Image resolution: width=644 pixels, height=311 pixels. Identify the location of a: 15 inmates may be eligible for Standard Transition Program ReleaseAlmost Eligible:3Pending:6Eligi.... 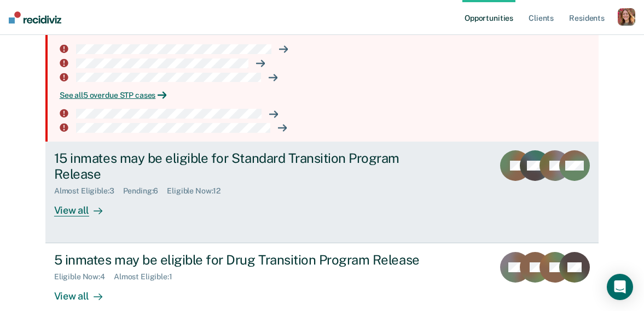
(322, 193).